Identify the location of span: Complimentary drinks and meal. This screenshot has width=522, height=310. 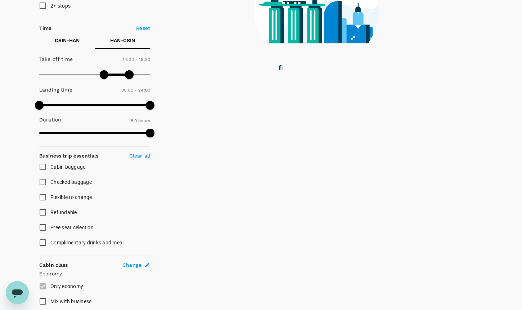
(87, 242).